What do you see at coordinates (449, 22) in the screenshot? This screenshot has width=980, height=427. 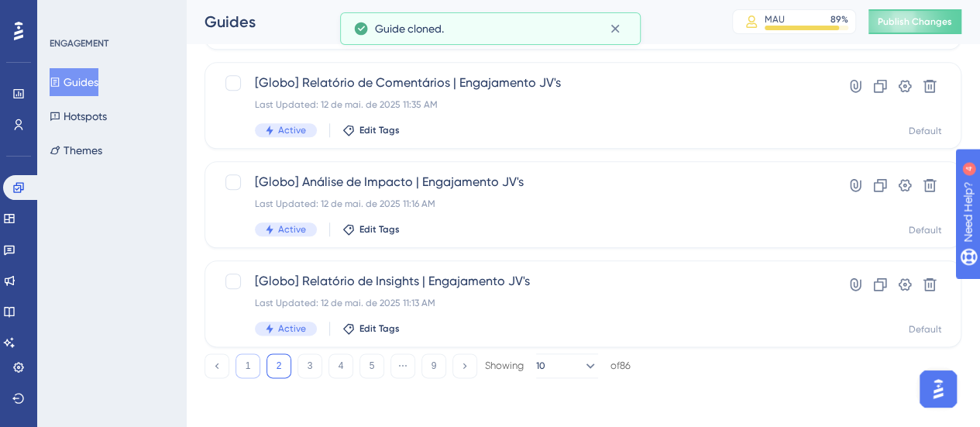 I see `div: Guides` at bounding box center [449, 22].